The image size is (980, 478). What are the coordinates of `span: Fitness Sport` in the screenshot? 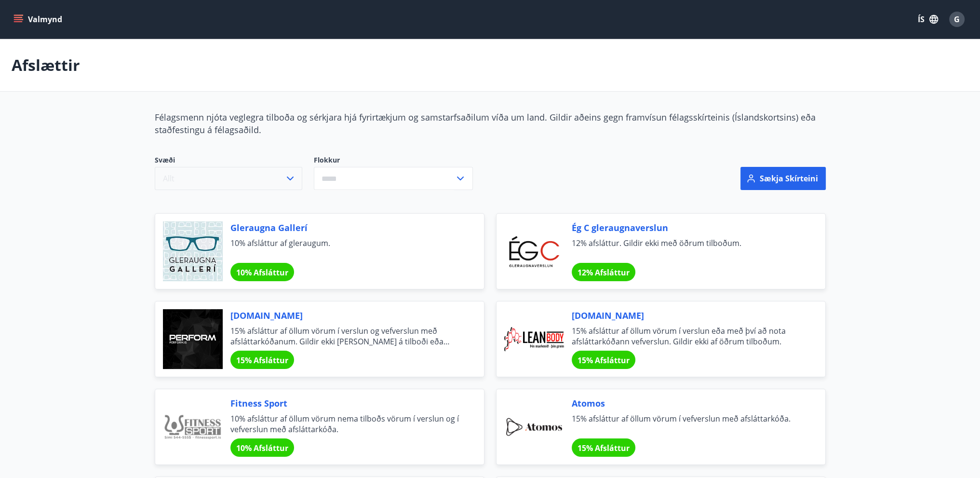 It's located at (345, 403).